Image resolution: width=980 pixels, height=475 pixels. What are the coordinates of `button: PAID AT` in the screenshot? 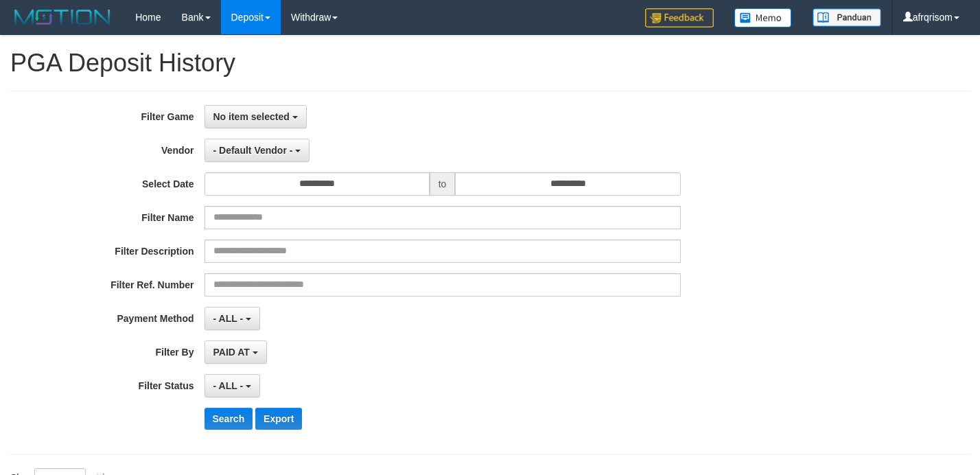 It's located at (235, 353).